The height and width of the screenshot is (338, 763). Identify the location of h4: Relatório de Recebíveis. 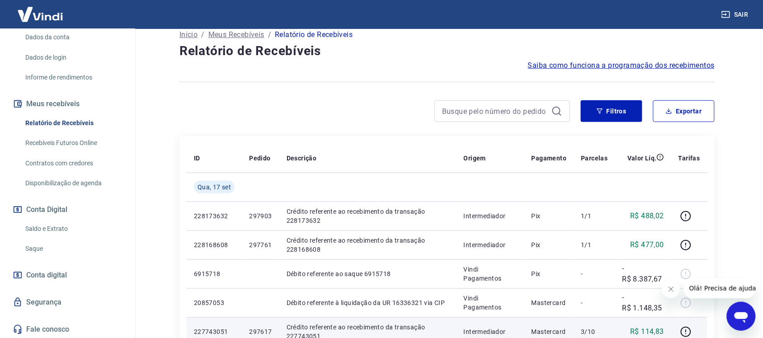
(447, 51).